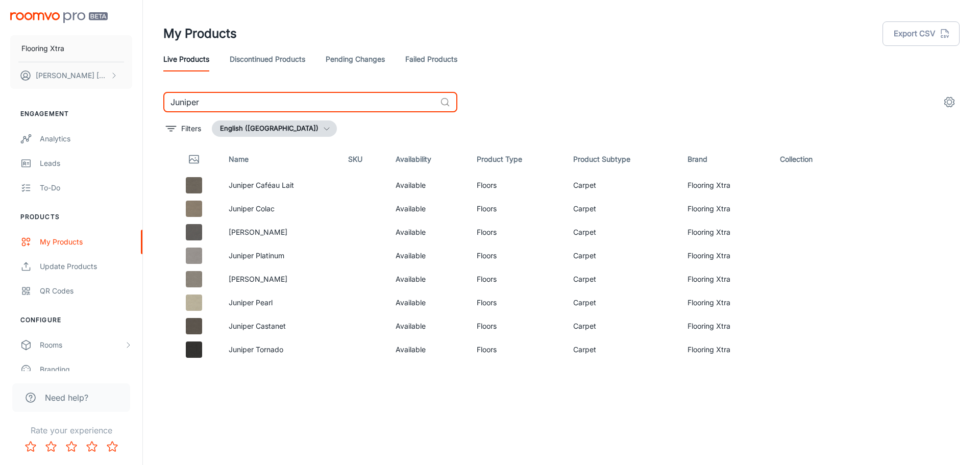  Describe the element at coordinates (86, 242) in the screenshot. I see `div: My Products` at that location.